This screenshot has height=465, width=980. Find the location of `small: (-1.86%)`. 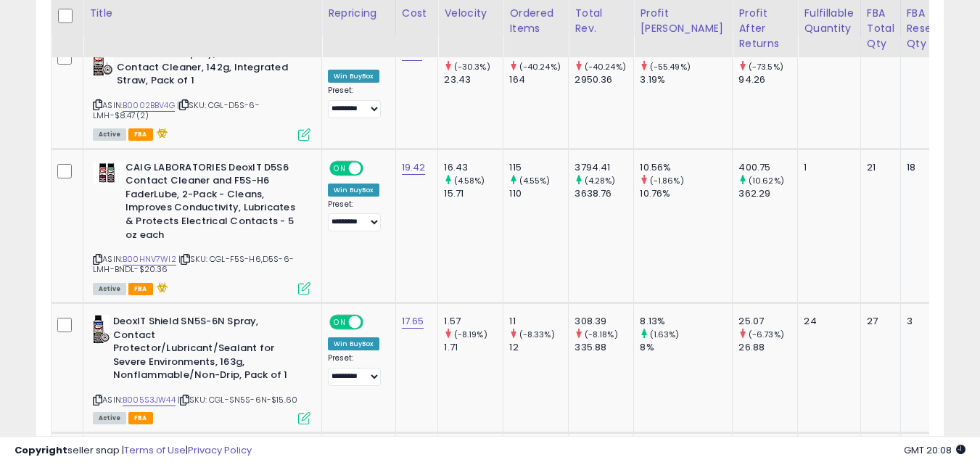

small: (-1.86%) is located at coordinates (667, 180).